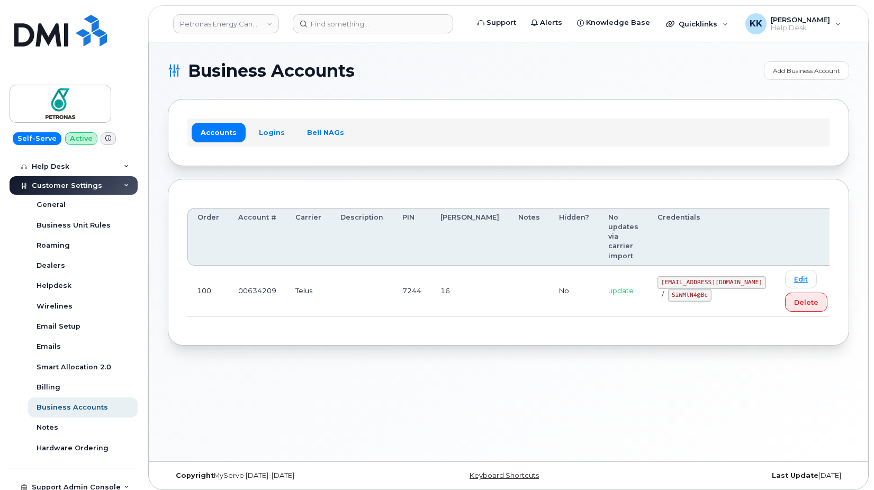 The height and width of the screenshot is (490, 874). What do you see at coordinates (195, 475) in the screenshot?
I see `strong: Copyright` at bounding box center [195, 475].